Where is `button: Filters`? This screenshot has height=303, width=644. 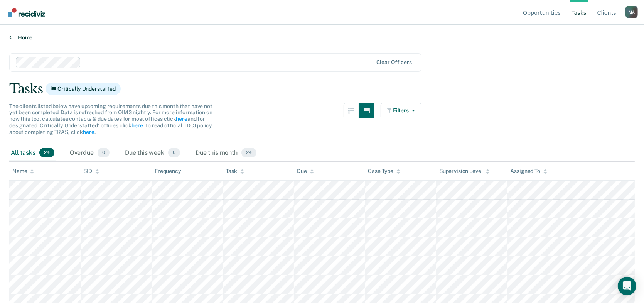
button: Filters is located at coordinates (401, 110).